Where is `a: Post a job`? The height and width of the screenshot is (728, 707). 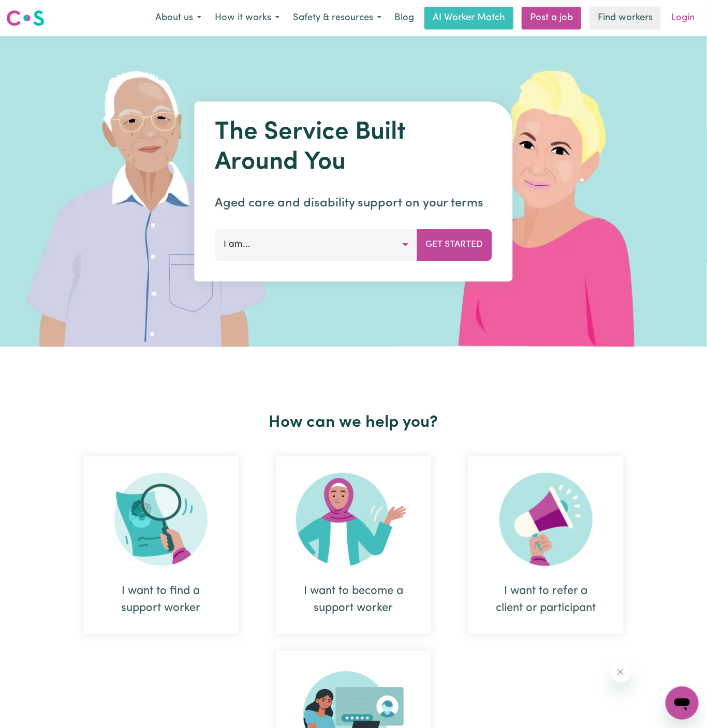
a: Post a job is located at coordinates (552, 18).